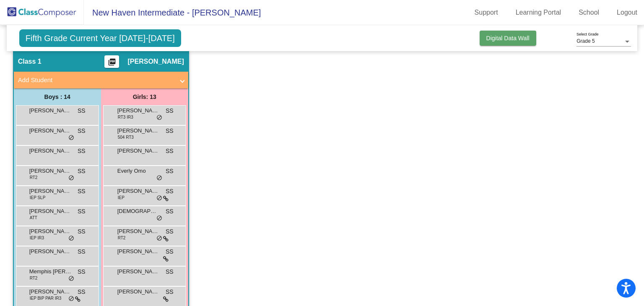 The height and width of the screenshot is (306, 644). I want to click on a: Logout, so click(627, 12).